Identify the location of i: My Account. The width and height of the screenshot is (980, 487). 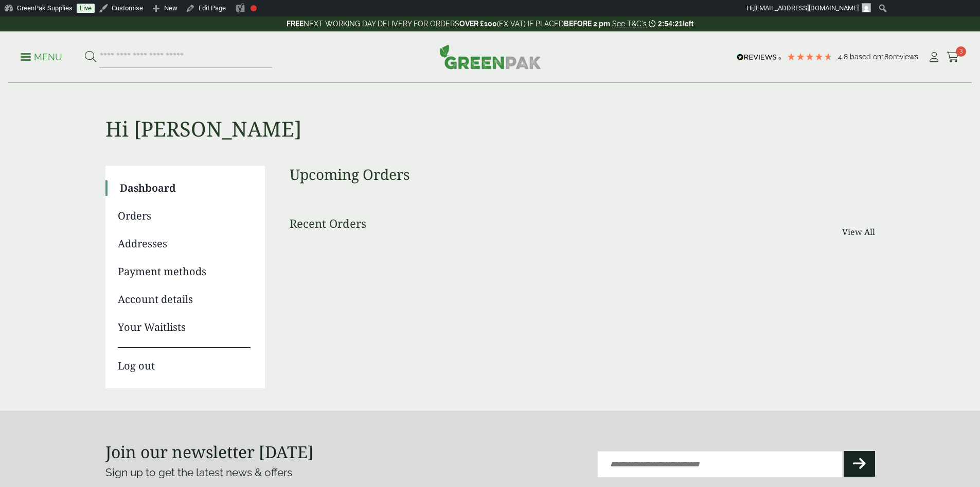
(933, 58).